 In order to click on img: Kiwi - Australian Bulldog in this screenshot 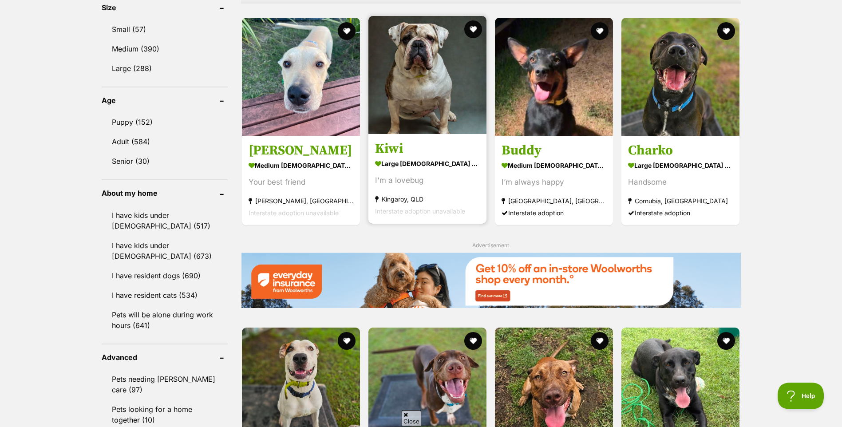, I will do `click(427, 75)`.